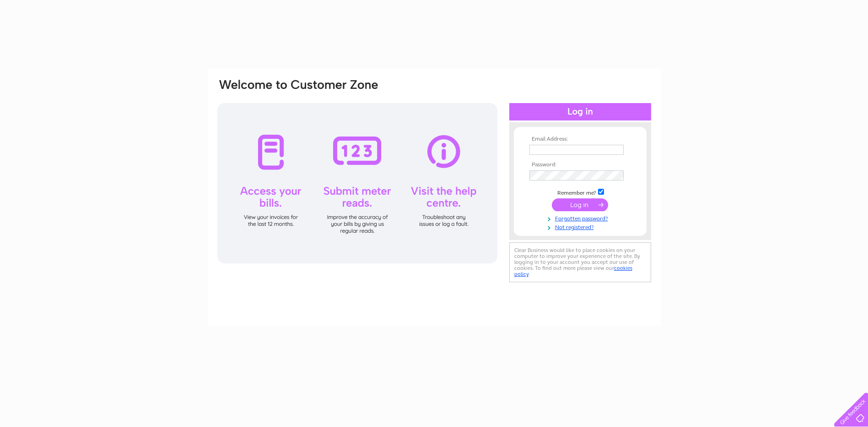  What do you see at coordinates (580, 205) in the screenshot?
I see `input: Submit` at bounding box center [580, 205].